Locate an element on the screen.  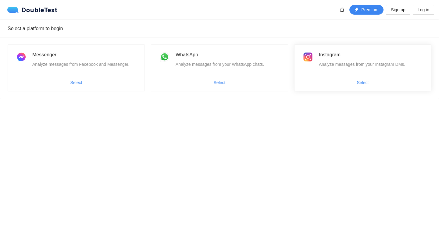
button: Sign up is located at coordinates (398, 10).